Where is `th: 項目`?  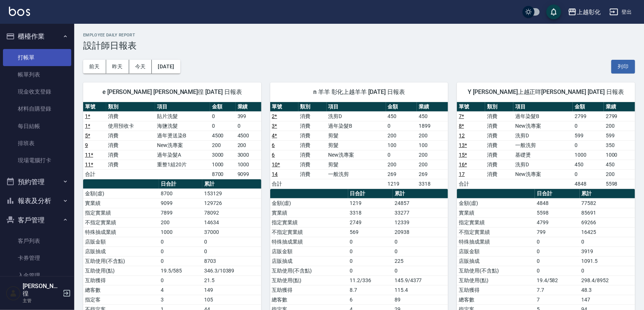
th: 項目 is located at coordinates (543, 107).